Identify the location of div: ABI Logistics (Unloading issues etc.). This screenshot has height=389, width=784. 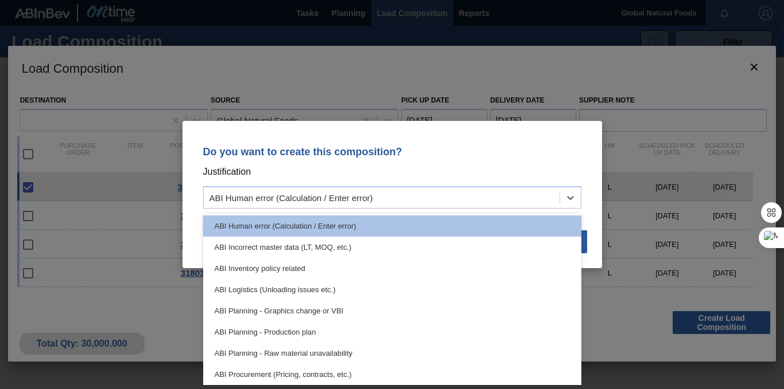
(392, 290).